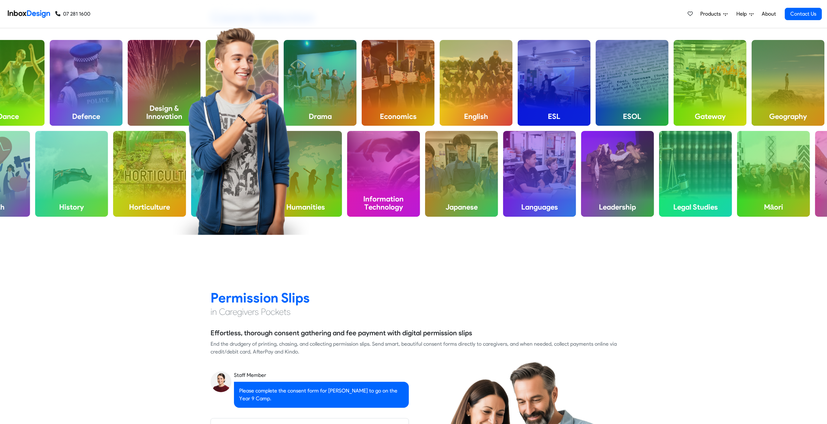 The height and width of the screenshot is (424, 827). I want to click on h4: Drama, so click(320, 116).